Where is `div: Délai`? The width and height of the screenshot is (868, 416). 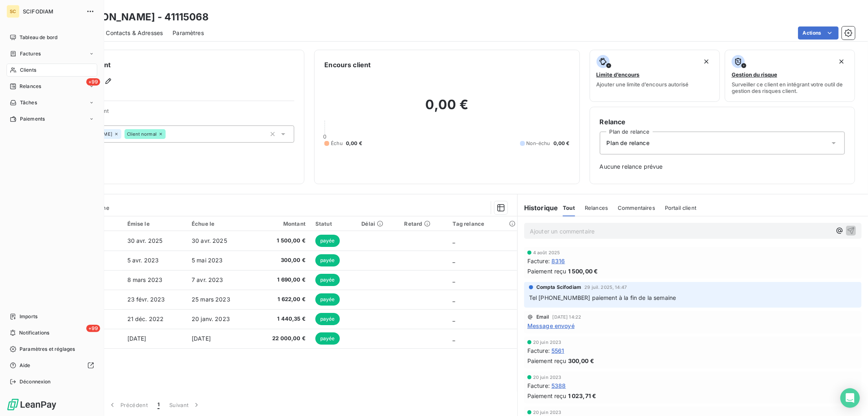 div: Délai is located at coordinates (378, 224).